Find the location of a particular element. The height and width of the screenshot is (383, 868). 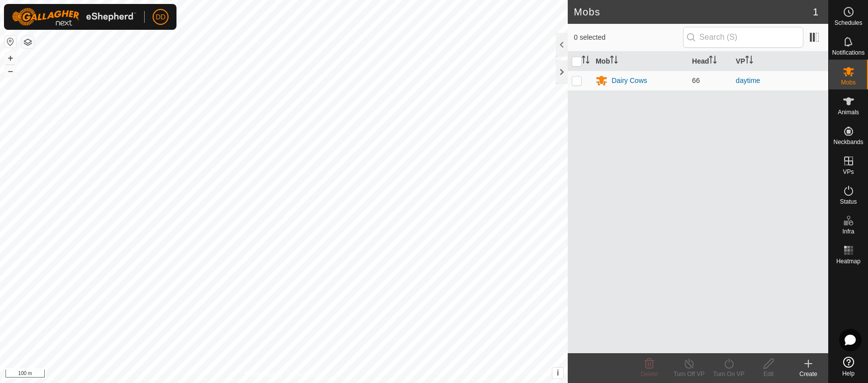

button: Reset Map is located at coordinates (10, 42).